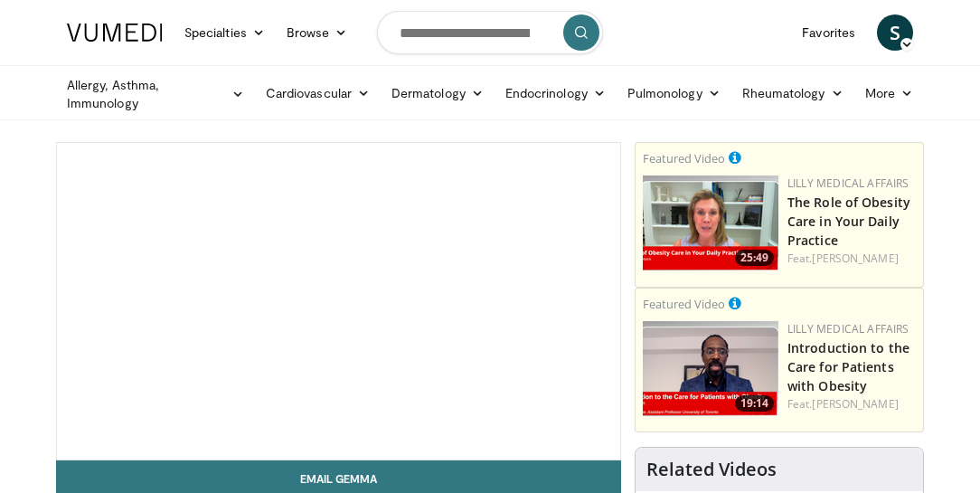 This screenshot has width=980, height=493. Describe the element at coordinates (848, 221) in the screenshot. I see `a: The Role of Obesity Care in Your Daily Practice` at that location.